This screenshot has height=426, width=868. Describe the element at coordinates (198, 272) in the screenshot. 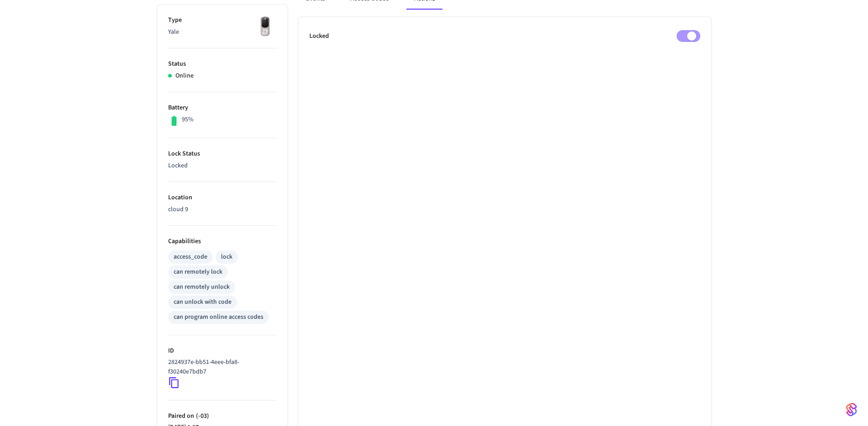

I see `div: can remotely lock` at that location.